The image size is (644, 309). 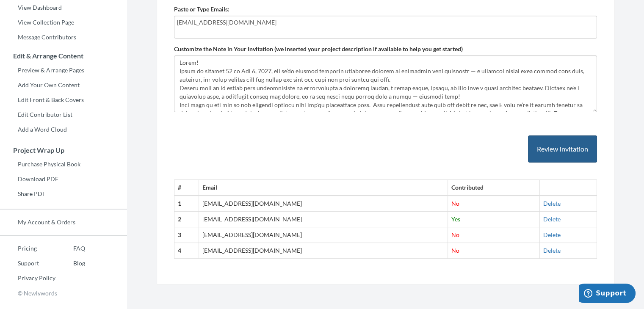 I want to click on a: FAQ, so click(x=70, y=248).